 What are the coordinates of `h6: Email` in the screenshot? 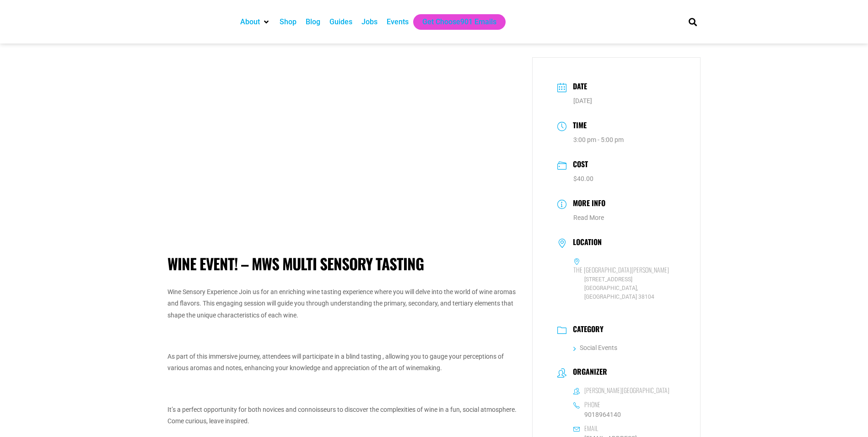 It's located at (591, 428).